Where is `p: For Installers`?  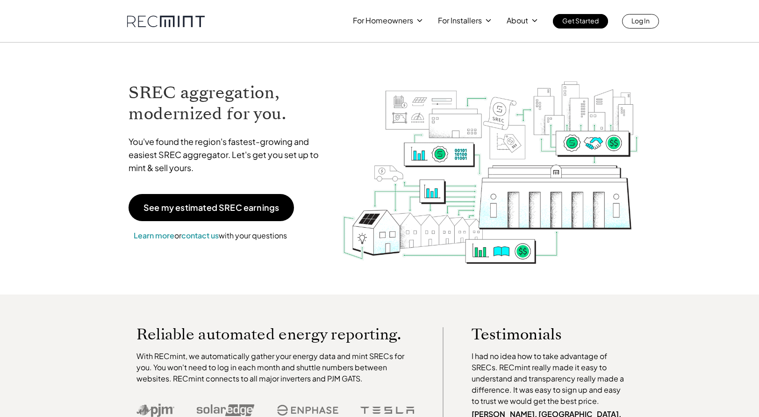 p: For Installers is located at coordinates (460, 21).